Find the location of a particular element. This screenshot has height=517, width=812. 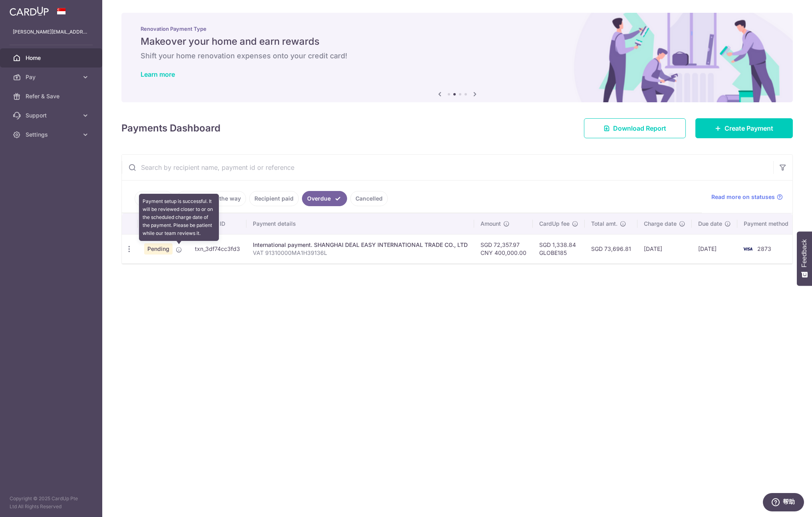

input: Search by recipient name, payment id or reference is located at coordinates (447, 168).